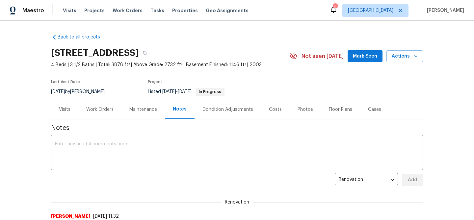  What do you see at coordinates (367, 180) in the screenshot?
I see `div: Renovation` at bounding box center [367, 180].